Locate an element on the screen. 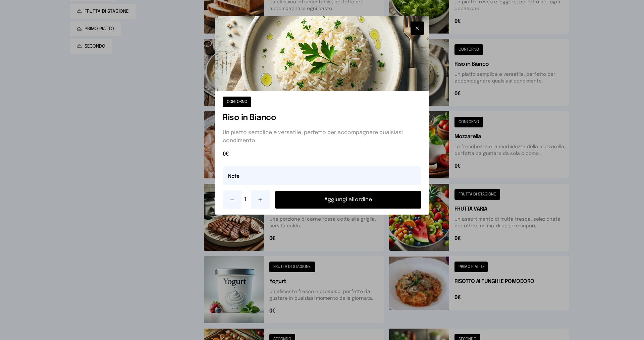 This screenshot has height=340, width=644. span: 0€ is located at coordinates (322, 154).